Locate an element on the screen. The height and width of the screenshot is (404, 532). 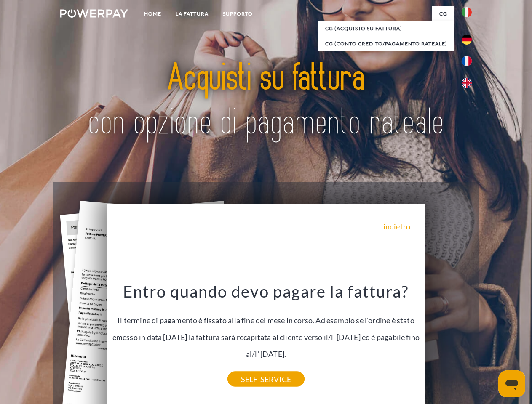
a: Supporto is located at coordinates (238, 14).